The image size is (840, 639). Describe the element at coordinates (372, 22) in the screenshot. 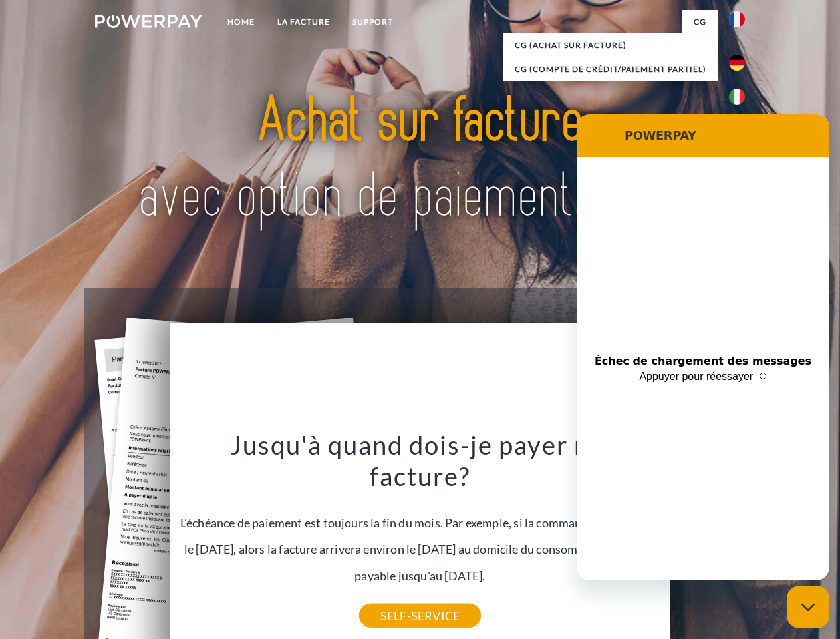

I see `a: Support` at that location.